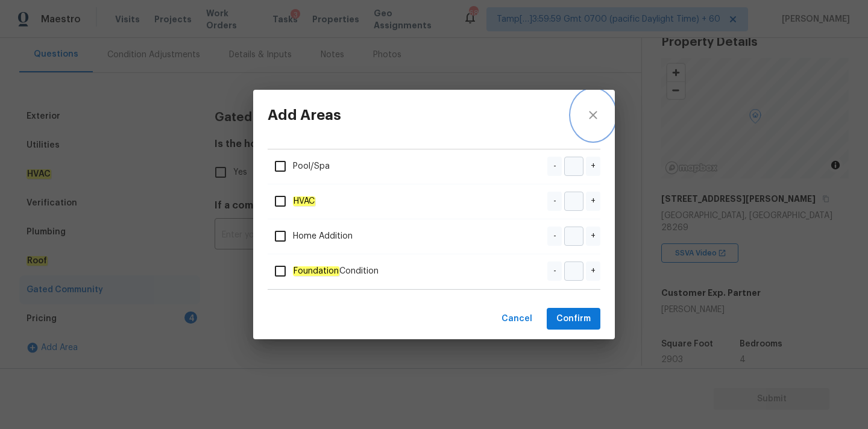 This screenshot has height=429, width=868. I want to click on span: Confirm, so click(573, 319).